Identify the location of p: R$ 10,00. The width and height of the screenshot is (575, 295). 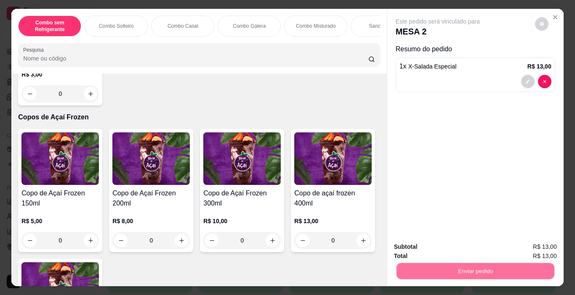
(242, 221).